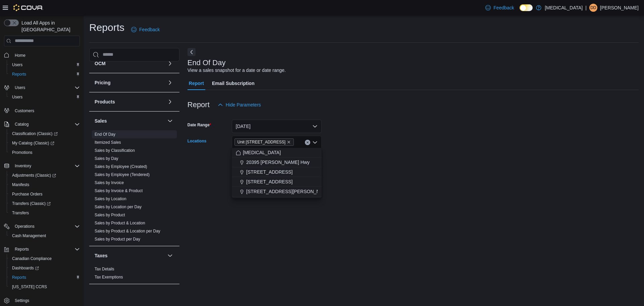  I want to click on a: Sales by Day, so click(107, 159).